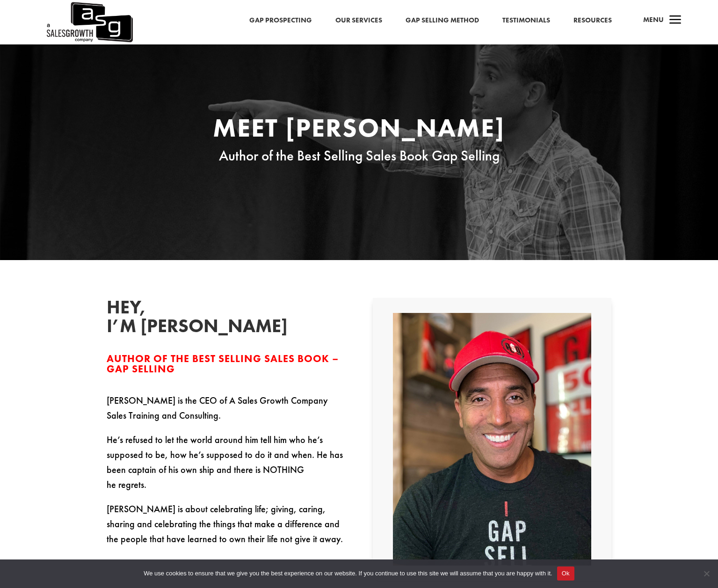  Describe the element at coordinates (280, 20) in the screenshot. I see `a: Gap Prospecting` at that location.